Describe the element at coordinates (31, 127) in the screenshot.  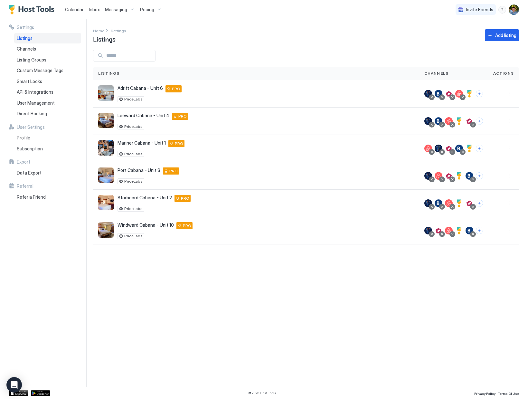
I see `span: User Settings` at that location.